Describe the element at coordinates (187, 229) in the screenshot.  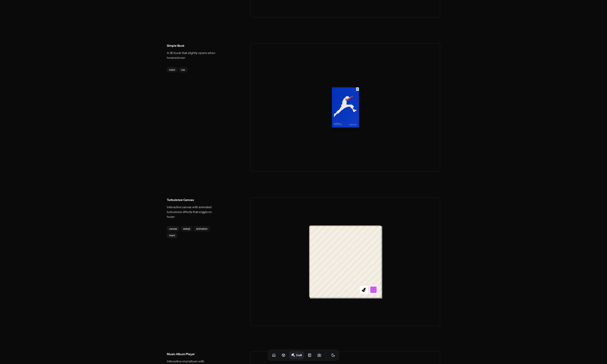
I see `div: webgl` at that location.